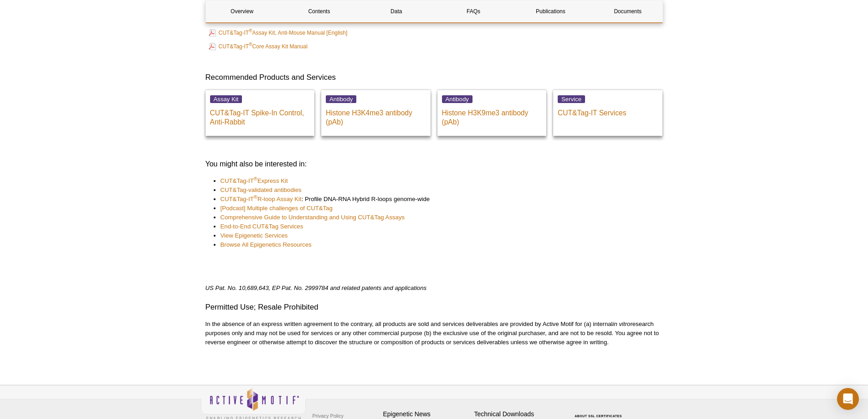  What do you see at coordinates (426, 414) in the screenshot?
I see `h4: Epigenetic News` at bounding box center [426, 414].